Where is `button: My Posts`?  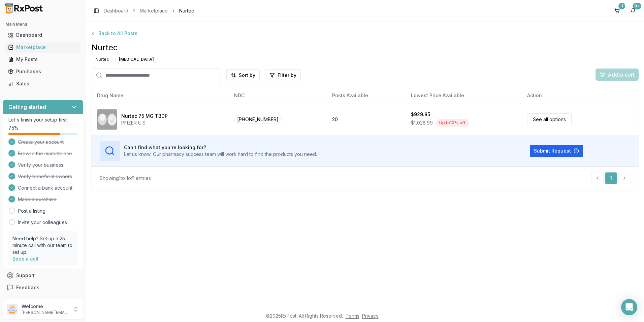 button: My Posts is located at coordinates (43, 59).